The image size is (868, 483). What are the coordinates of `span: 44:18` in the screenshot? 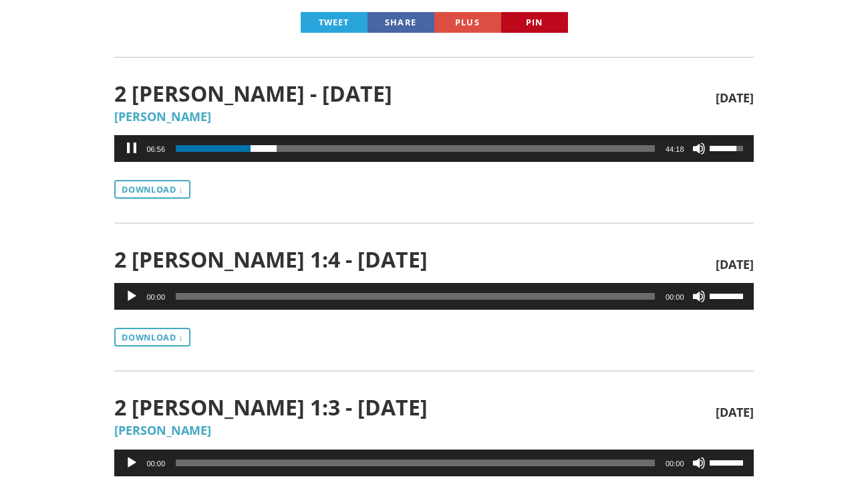 It's located at (675, 149).